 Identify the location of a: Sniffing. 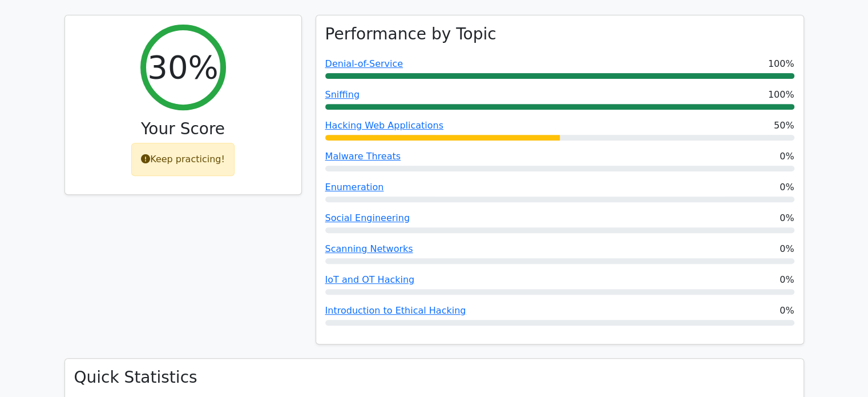
(342, 94).